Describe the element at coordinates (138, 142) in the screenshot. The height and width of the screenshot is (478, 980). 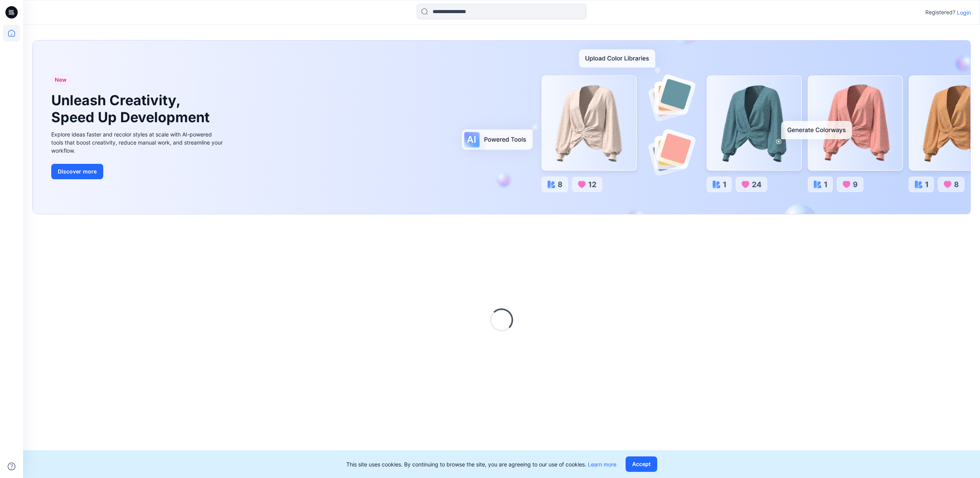
I see `div: Explore ideas faster and recolor styles at scale with AI-powered tools that boost creativity, red...` at that location.